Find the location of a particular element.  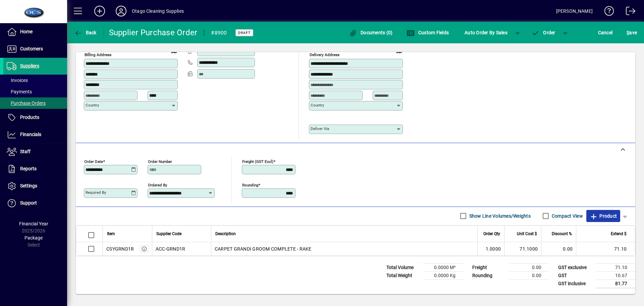

span: Draft is located at coordinates (244, 33).